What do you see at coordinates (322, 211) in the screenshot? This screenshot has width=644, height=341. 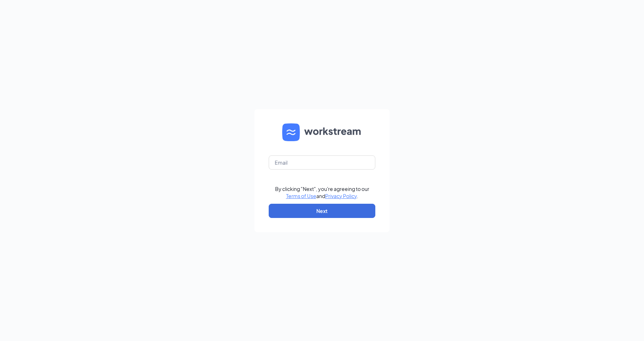 I see `button: Next` at bounding box center [322, 211].